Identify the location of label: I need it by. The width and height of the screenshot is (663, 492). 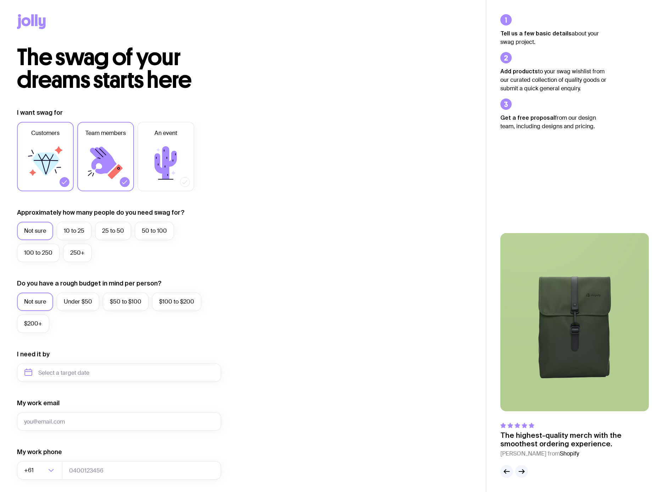
(33, 354).